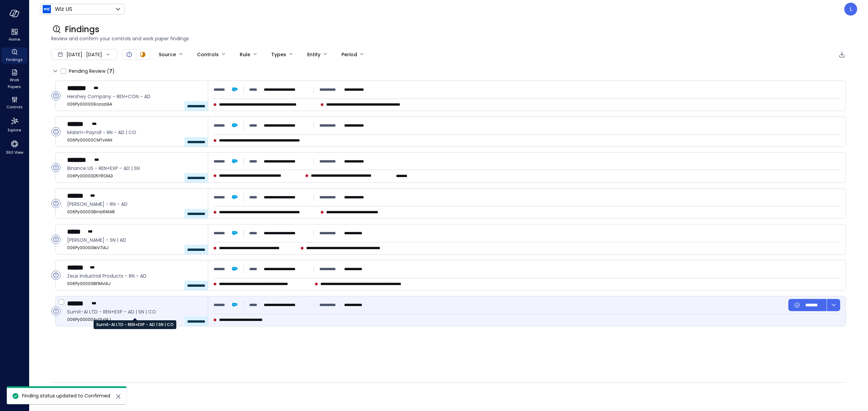 This screenshot has height=411, width=868. Describe the element at coordinates (850, 9) in the screenshot. I see `div: Leah Collins` at that location.